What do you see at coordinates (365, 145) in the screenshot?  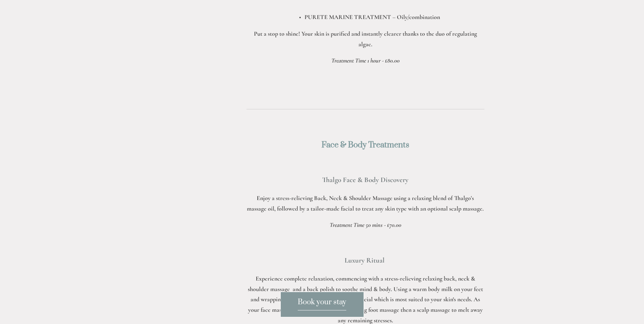 I see `strong: Face & Body Treatments` at bounding box center [365, 145].